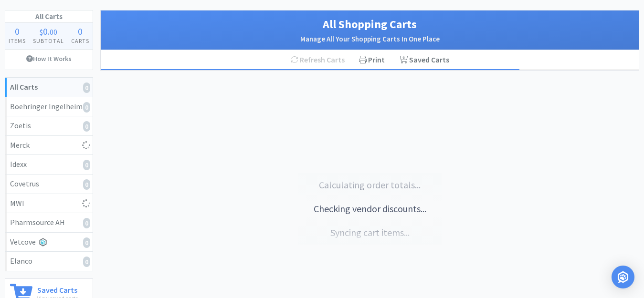 The height and width of the screenshot is (298, 644). I want to click on a: Vetcove0, so click(49, 242).